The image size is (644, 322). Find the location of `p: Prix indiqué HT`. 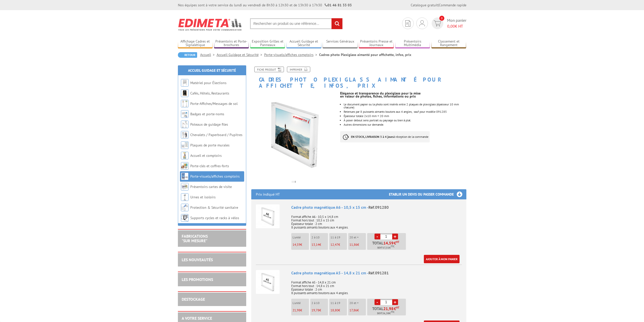

p: Prix indiqué HT is located at coordinates (268, 194).